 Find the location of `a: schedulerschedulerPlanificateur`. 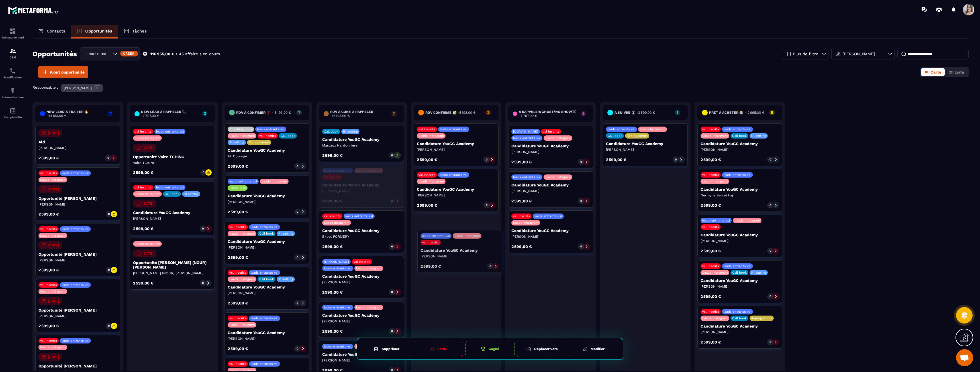

a: schedulerschedulerPlanificateur is located at coordinates (12, 73).